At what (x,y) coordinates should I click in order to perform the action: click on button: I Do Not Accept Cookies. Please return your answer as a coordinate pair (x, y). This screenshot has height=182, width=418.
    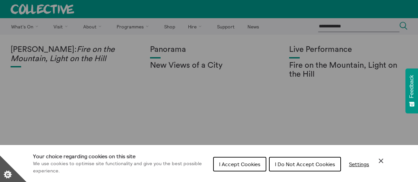
    Looking at the image, I should click on (305, 164).